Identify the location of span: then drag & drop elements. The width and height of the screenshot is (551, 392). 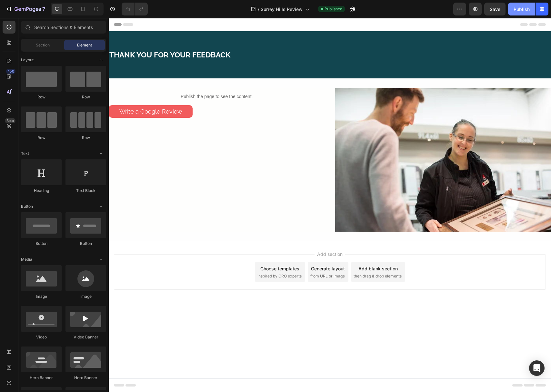
(269, 258).